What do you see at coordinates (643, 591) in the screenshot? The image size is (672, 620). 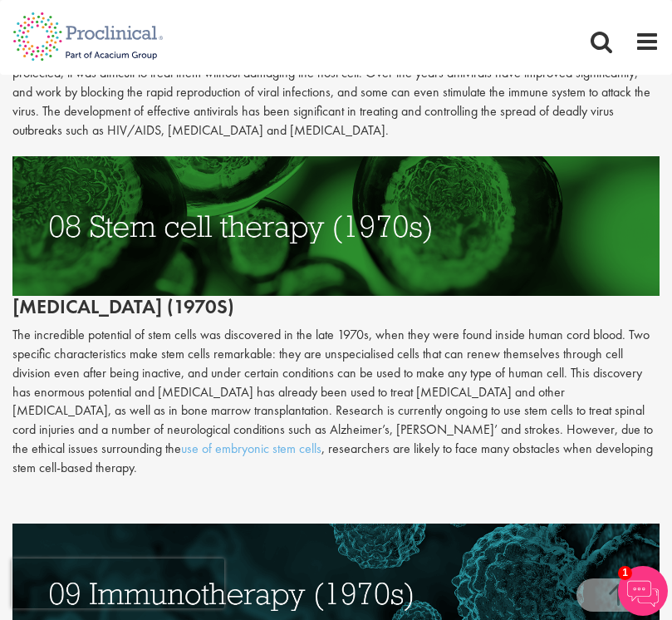 I see `img: Chatbot` at bounding box center [643, 591].